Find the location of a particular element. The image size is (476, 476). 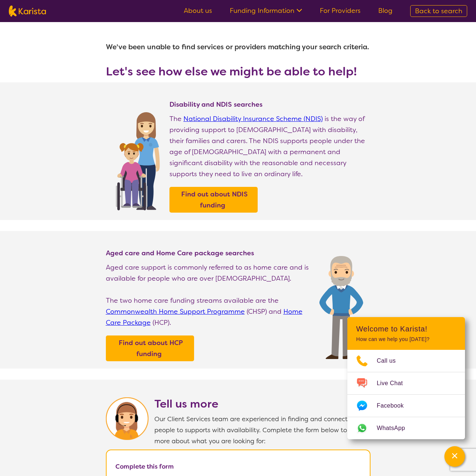

p: The two home care funding streams available are the (CHSP) and (HCP). is located at coordinates (209, 312).